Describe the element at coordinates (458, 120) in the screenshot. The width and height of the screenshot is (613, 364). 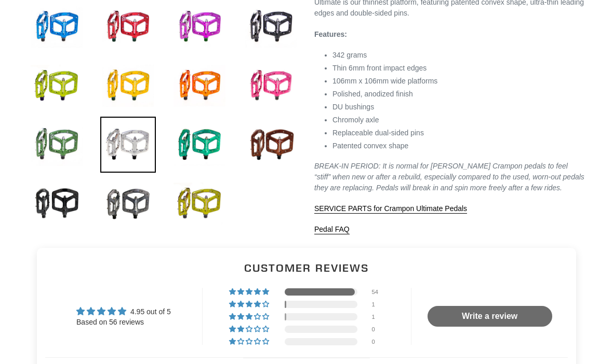
I see `li: Chromoly axle` at that location.